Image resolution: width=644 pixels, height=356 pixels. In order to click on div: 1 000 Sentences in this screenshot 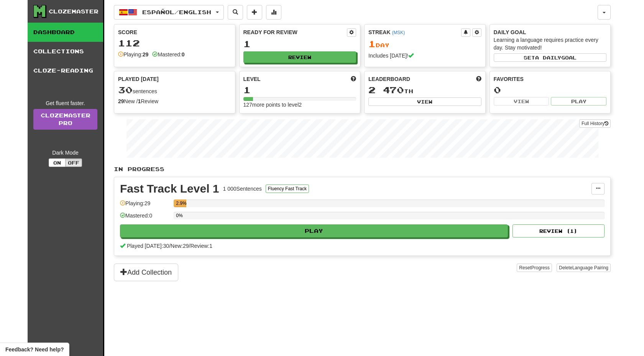, I will do `click(242, 189)`.